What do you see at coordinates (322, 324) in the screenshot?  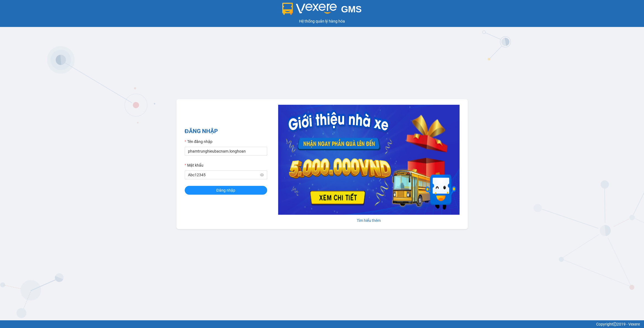 I see `div: Copyright 2019 - Vexere` at bounding box center [322, 324].